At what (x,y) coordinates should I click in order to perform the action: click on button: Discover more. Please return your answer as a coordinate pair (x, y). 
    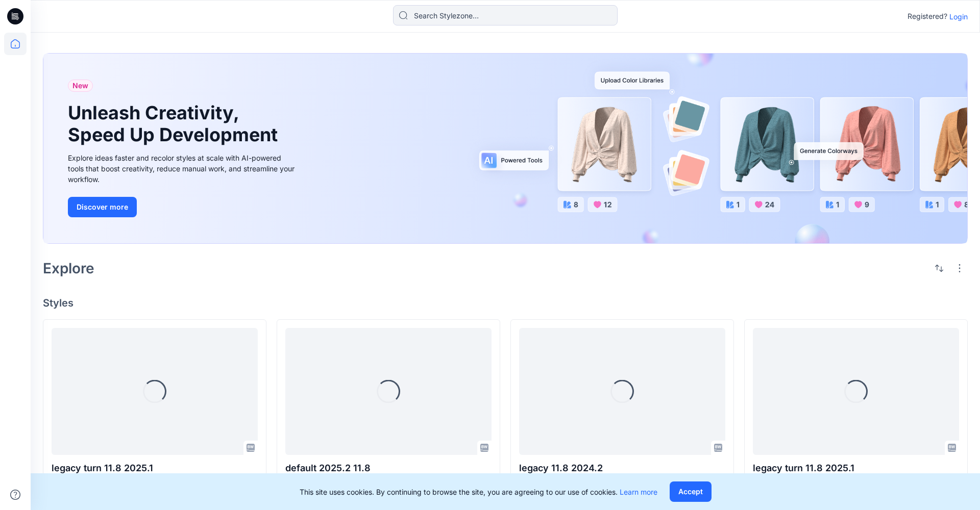
    Looking at the image, I should click on (102, 207).